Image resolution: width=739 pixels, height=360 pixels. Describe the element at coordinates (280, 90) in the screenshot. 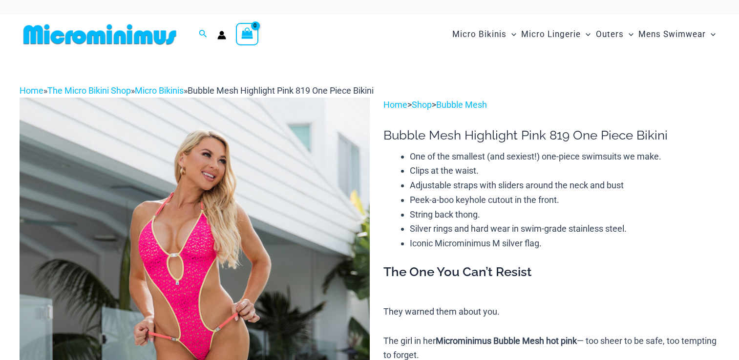

I see `span: Bubble Mesh Highlight Pink 819 One Piece Bikini` at that location.